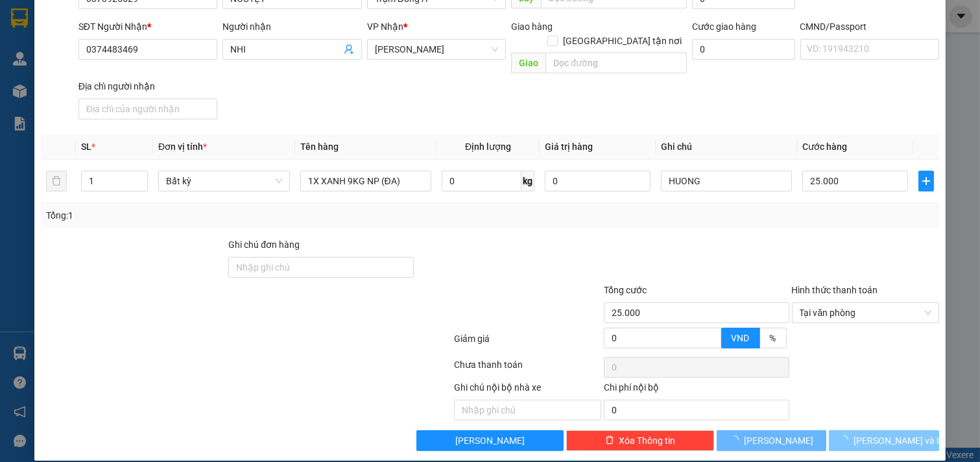 This screenshot has height=462, width=980. What do you see at coordinates (170, 100) in the screenshot?
I see `div: 45.000` at bounding box center [170, 100].